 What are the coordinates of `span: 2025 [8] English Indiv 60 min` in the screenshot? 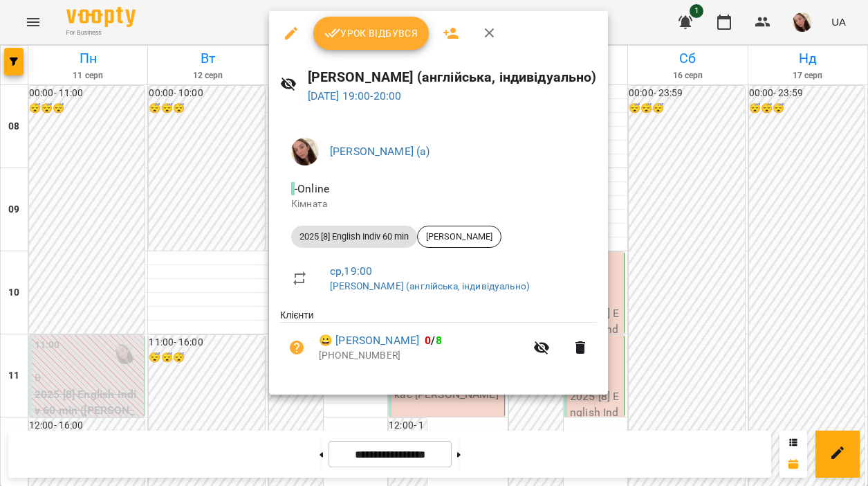 It's located at (354, 236).